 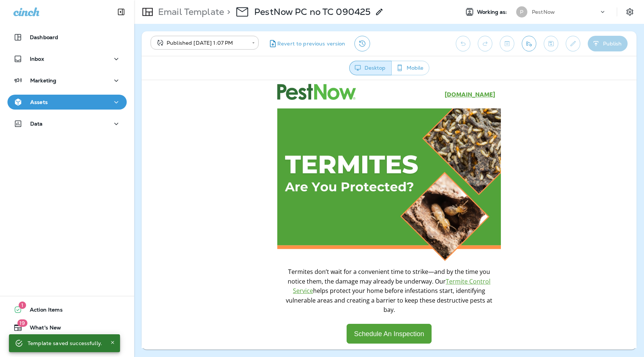 I want to click on button: Settings, so click(x=630, y=12).